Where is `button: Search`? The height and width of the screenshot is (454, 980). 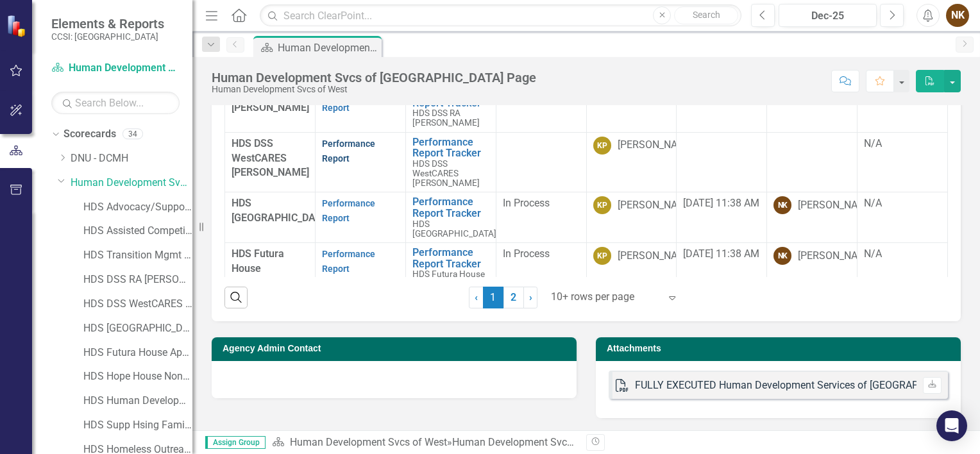 button: Search is located at coordinates (706, 15).